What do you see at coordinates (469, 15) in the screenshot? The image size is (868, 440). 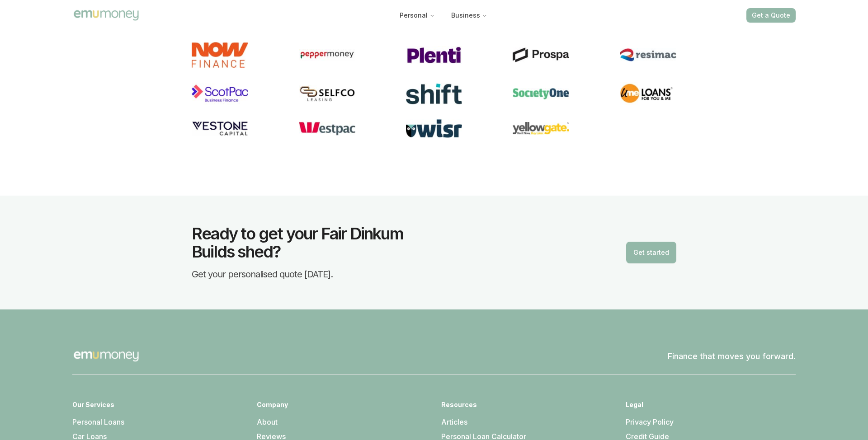 I see `button: Business` at bounding box center [469, 15].